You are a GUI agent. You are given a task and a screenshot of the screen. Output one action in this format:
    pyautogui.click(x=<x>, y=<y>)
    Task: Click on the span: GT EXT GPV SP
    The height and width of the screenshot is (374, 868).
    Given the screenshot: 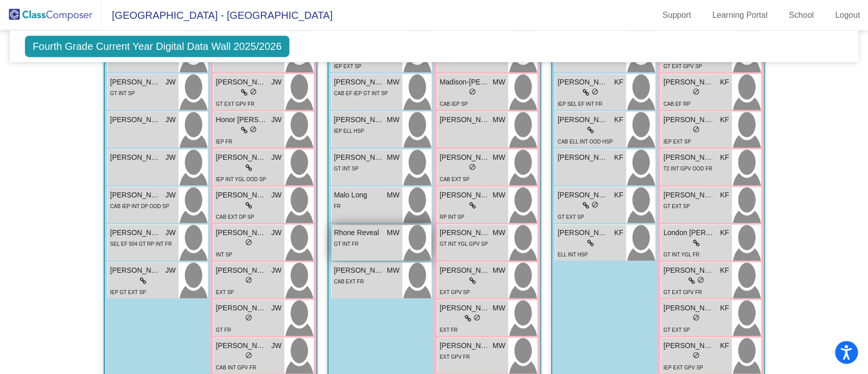 What is the action you would take?
    pyautogui.click(x=683, y=66)
    